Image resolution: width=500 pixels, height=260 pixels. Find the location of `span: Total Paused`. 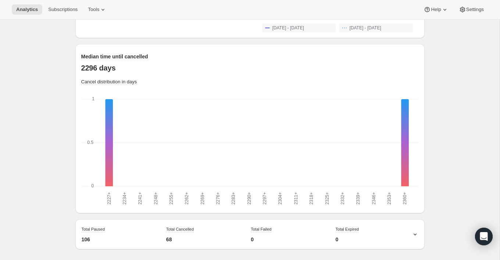

span: Total Paused is located at coordinates (93, 230).